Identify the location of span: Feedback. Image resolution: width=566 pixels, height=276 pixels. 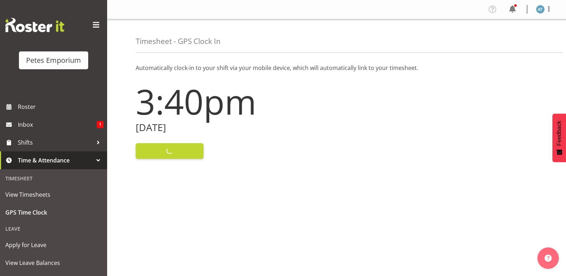
(559, 133).